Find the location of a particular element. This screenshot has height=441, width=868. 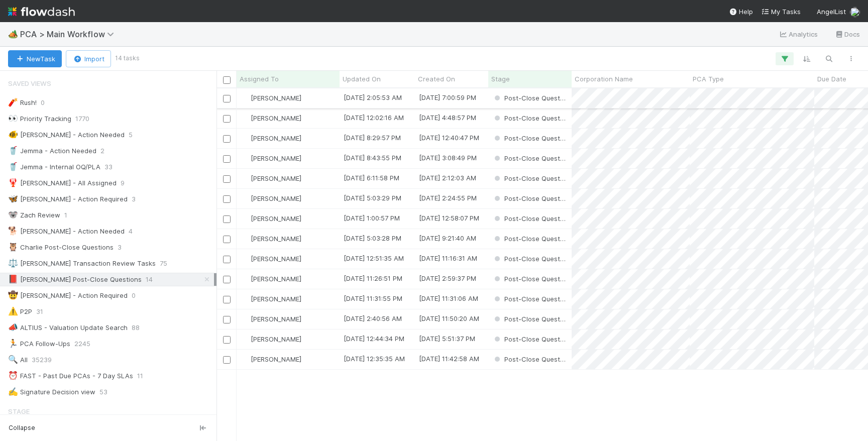

span: Collapse is located at coordinates (22, 428).